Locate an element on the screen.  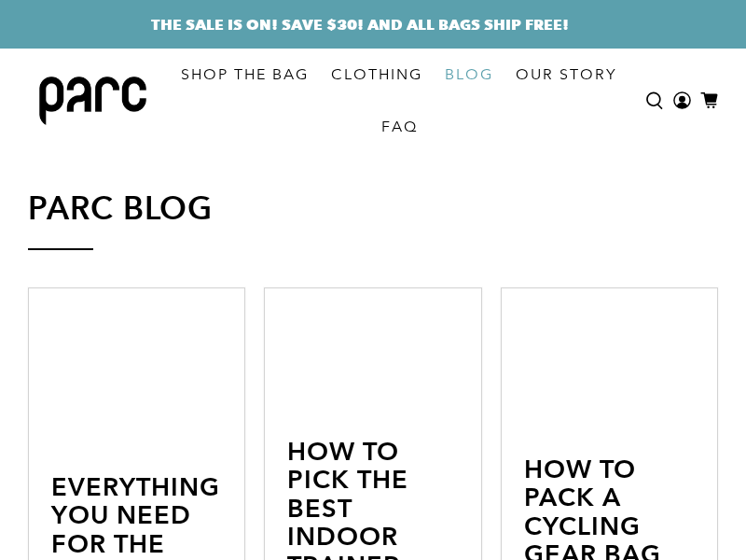
a: OUR STORY is located at coordinates (566, 74).